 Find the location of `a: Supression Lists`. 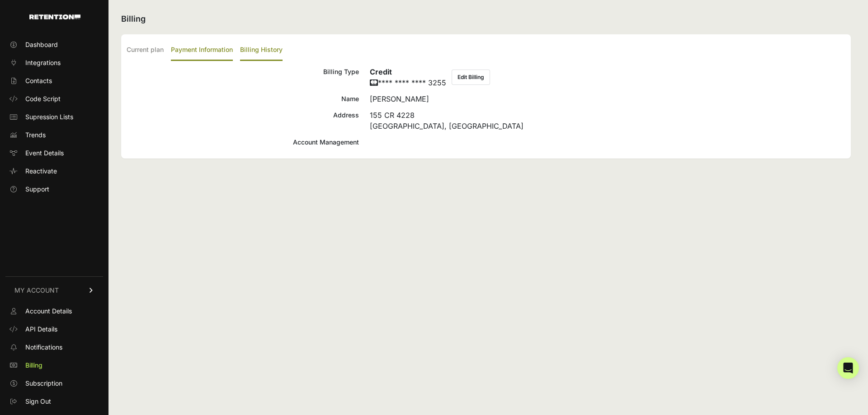

a: Supression Lists is located at coordinates (54, 117).